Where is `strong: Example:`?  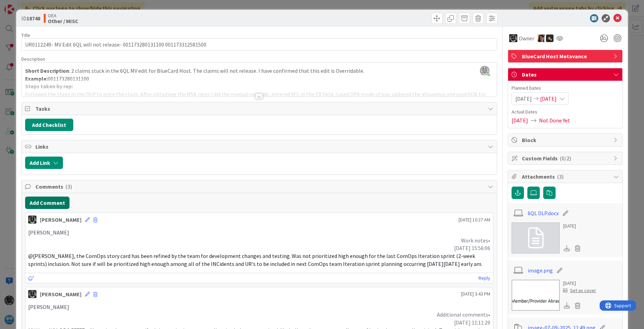
strong: Example: is located at coordinates (37, 78).